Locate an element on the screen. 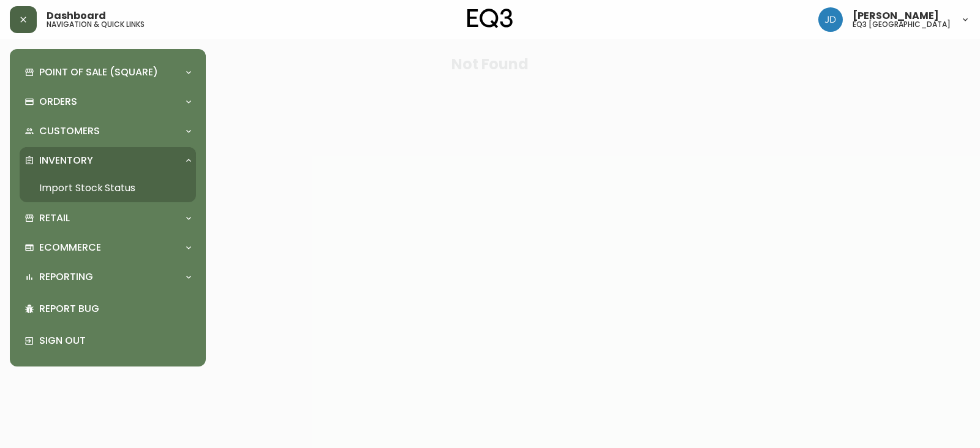 This screenshot has height=448, width=980. p: Report Bug is located at coordinates (115, 309).